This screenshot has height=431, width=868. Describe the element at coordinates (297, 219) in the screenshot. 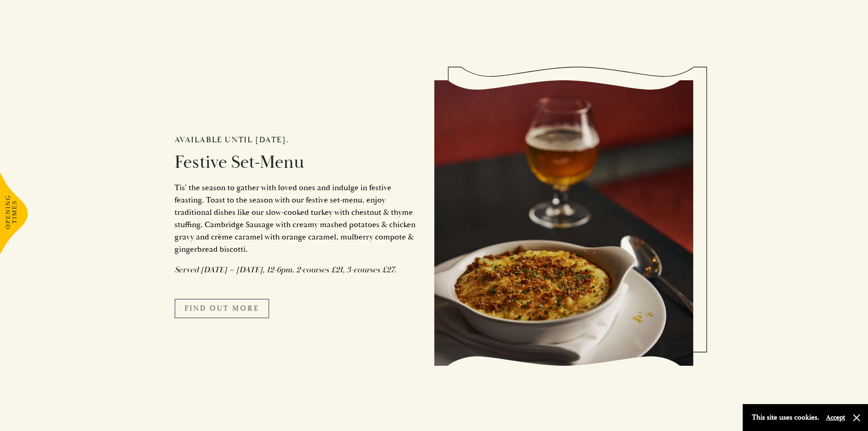

I see `p: Tis’ the season to gather with loved ones and indulge in festive feasting. Toast to the season wi...` at that location.